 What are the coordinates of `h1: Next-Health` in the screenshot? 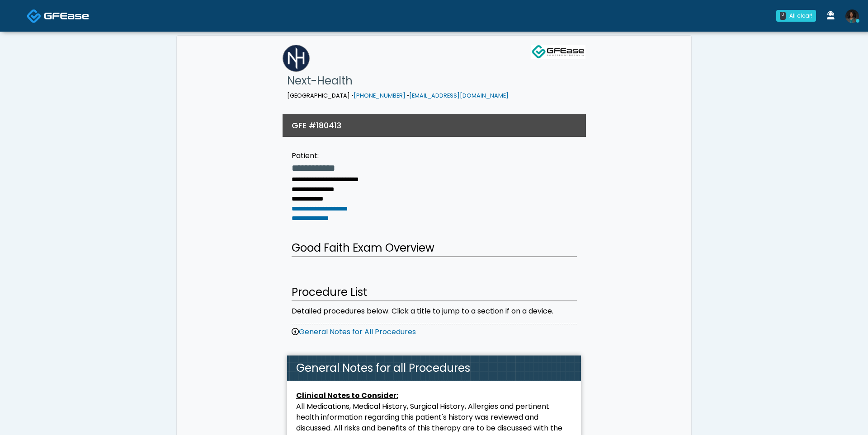 It's located at (398, 81).